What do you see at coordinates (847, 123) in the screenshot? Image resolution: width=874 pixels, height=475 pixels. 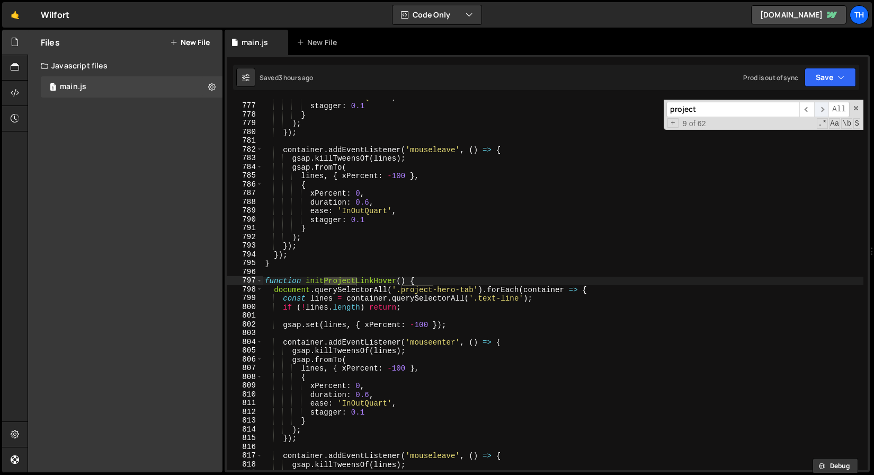 I see `span: Whole Word Search` at bounding box center [847, 123].